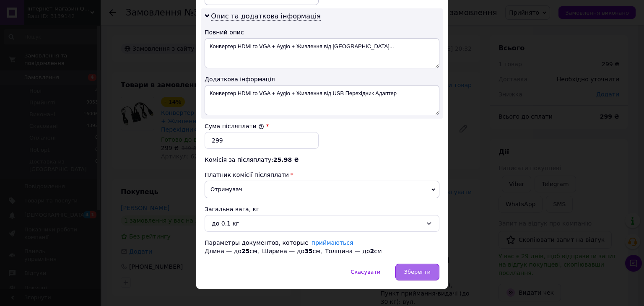 The height and width of the screenshot is (306, 644). I want to click on span: 25, so click(245, 251).